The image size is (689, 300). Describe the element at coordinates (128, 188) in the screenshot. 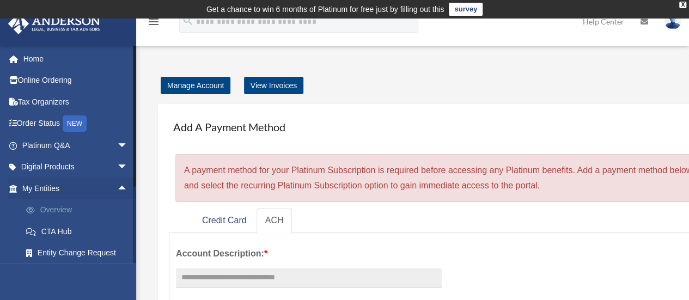

I see `span: arrow_drop_up` at that location.